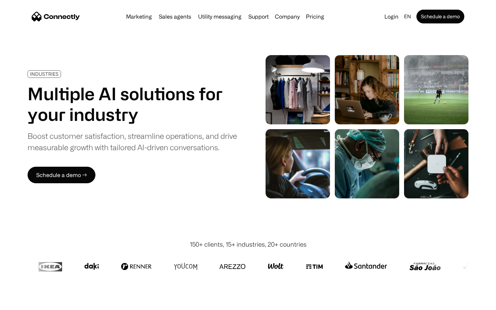 The height and width of the screenshot is (310, 496). What do you see at coordinates (407, 17) in the screenshot?
I see `div: en` at bounding box center [407, 17].